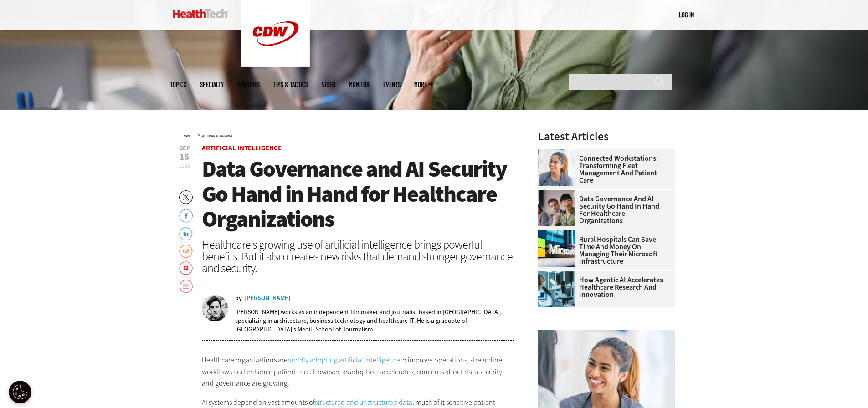  What do you see at coordinates (215, 308) in the screenshot?
I see `img: nathan eddy` at bounding box center [215, 308].